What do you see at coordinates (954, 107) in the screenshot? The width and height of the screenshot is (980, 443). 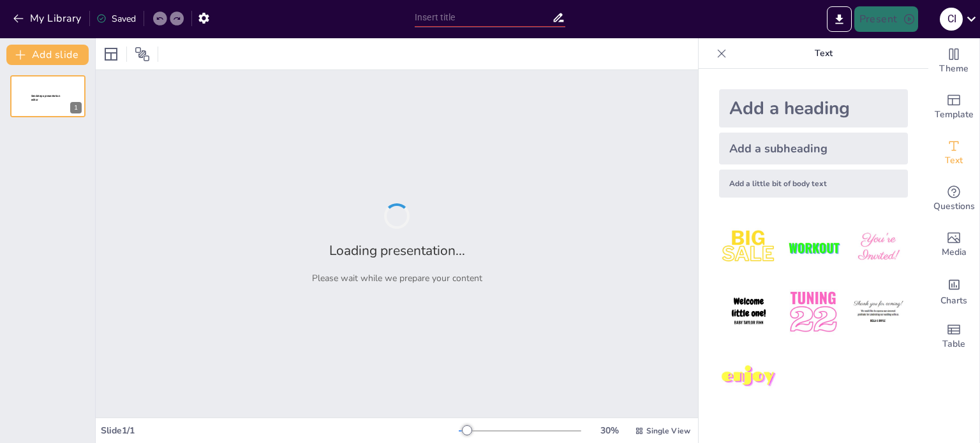 I see `div: Add ready made slides` at bounding box center [954, 107].